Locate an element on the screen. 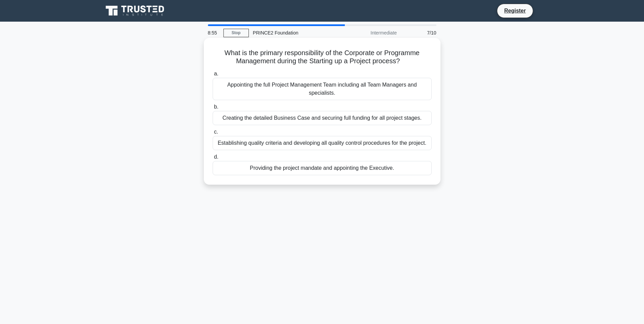  a: Register is located at coordinates (515, 11).